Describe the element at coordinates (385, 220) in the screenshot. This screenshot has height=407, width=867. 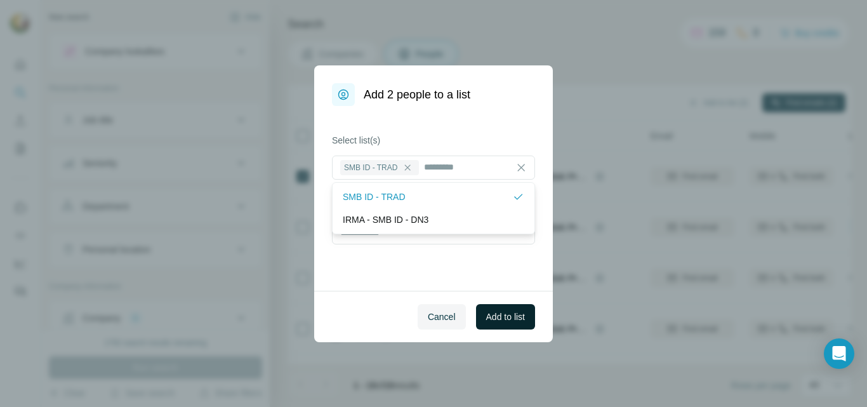
I see `p: IRMA - SMB ID - DN3` at that location.